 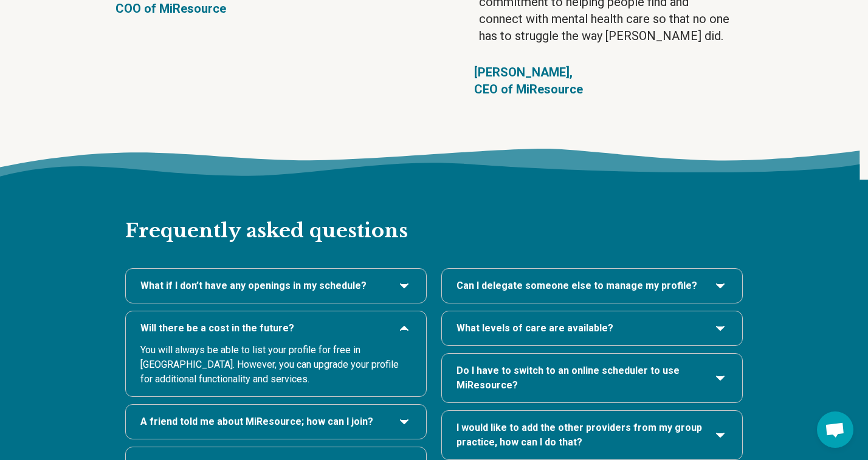 What do you see at coordinates (580, 378) in the screenshot?
I see `span: Do I have to switch to an online scheduler to use MiResource?` at bounding box center [580, 378].